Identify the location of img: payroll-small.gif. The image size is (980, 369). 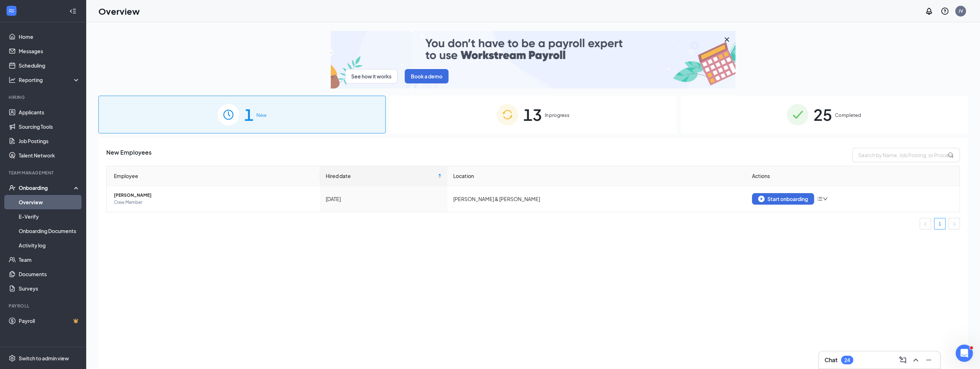
(533, 59).